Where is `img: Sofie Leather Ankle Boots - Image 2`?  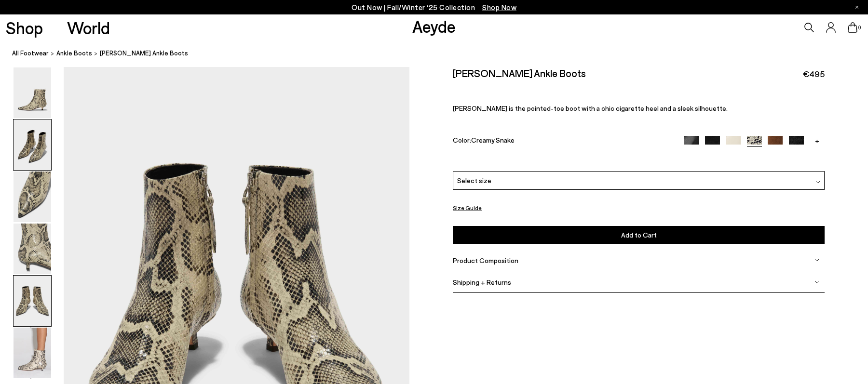 img: Sofie Leather Ankle Boots - Image 2 is located at coordinates (32, 145).